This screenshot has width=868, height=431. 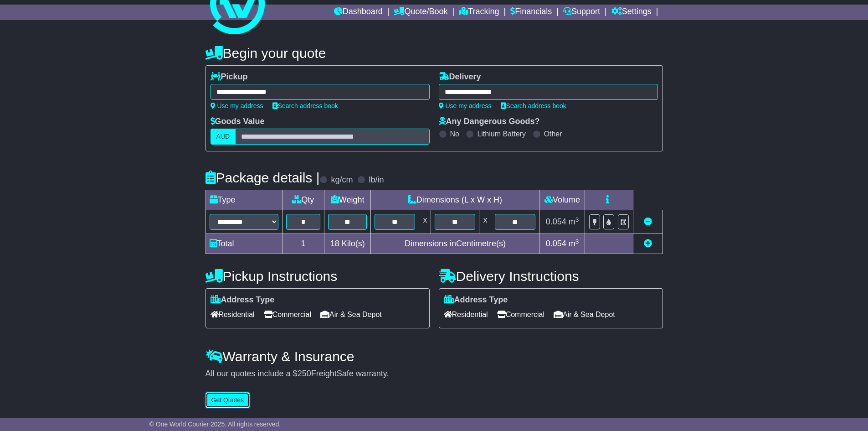 What do you see at coordinates (455, 244) in the screenshot?
I see `td: Dimensions in Centimetre(s)` at bounding box center [455, 244].